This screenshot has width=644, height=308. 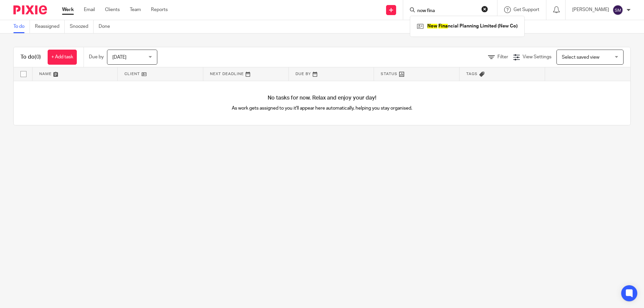 I want to click on span: Filter, so click(x=503, y=57).